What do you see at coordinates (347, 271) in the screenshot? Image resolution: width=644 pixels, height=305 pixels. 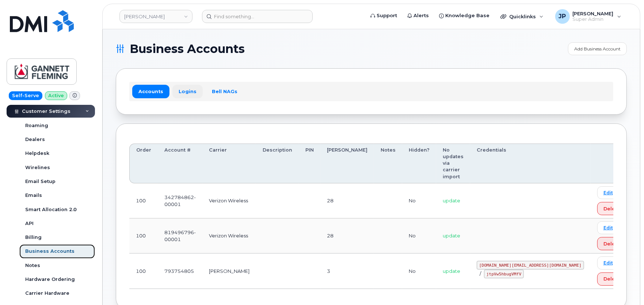 I see `td: 3` at bounding box center [347, 271].